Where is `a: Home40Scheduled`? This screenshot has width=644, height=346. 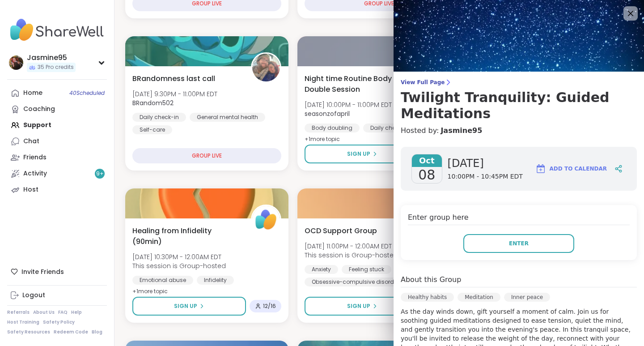 a: Home40Scheduled is located at coordinates (57, 93).